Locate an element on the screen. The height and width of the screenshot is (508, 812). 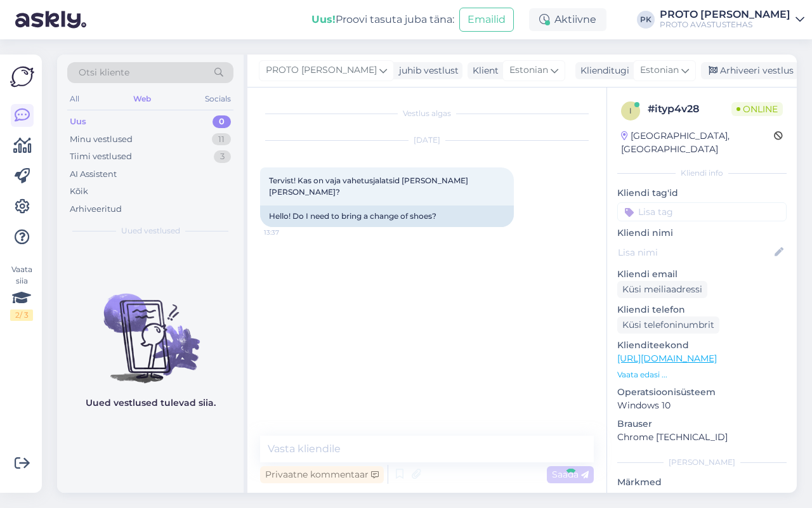
p: Kliendi tag'id is located at coordinates (702, 193).